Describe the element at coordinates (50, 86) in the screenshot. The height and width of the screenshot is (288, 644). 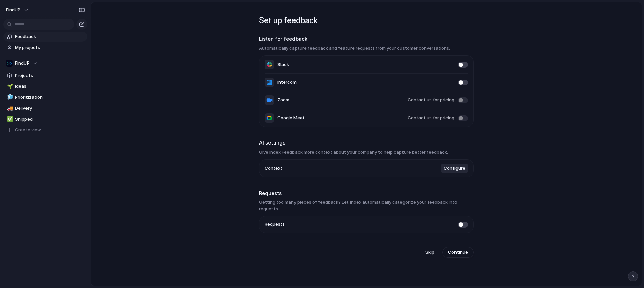
I see `span: Ideas` at that location.